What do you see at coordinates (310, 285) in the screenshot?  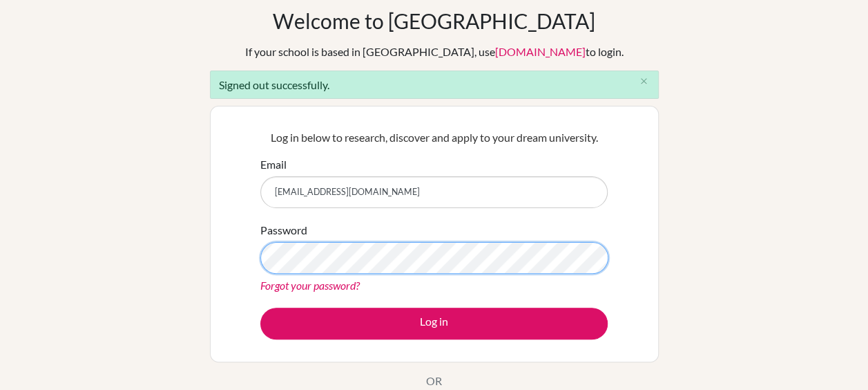 I see `a: Forgot your password?` at bounding box center [310, 285].